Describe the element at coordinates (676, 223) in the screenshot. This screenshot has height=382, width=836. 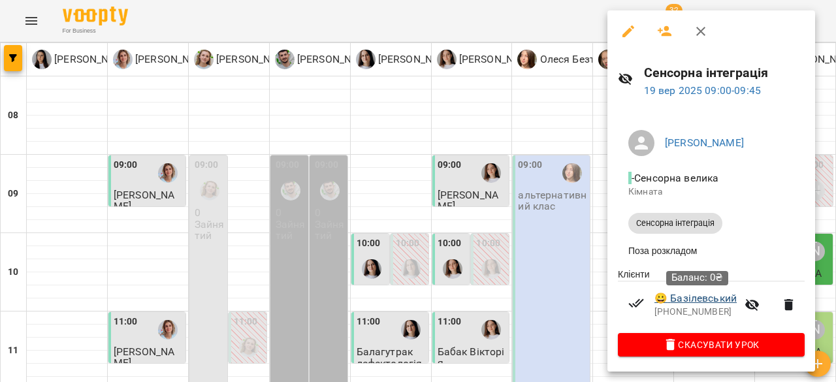
I see `span: Сенсорна інтеграція` at that location.